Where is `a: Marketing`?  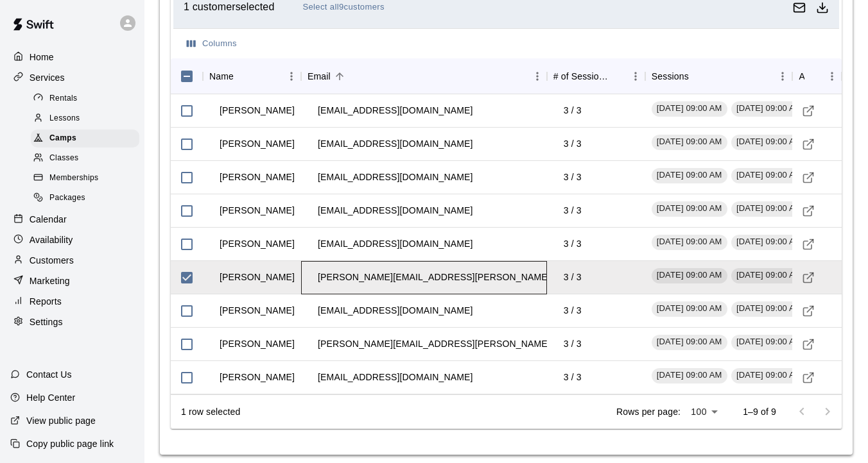 a: Marketing is located at coordinates (72, 281).